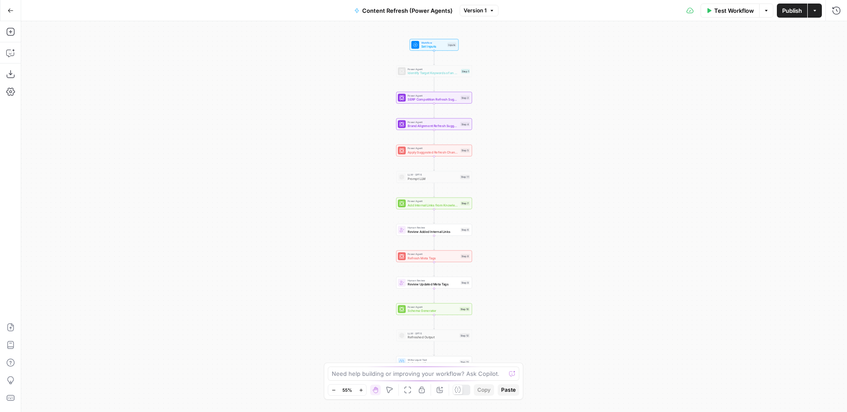 The width and height of the screenshot is (847, 412). Describe the element at coordinates (433, 231) in the screenshot. I see `span: Review Added Internal Links` at that location.